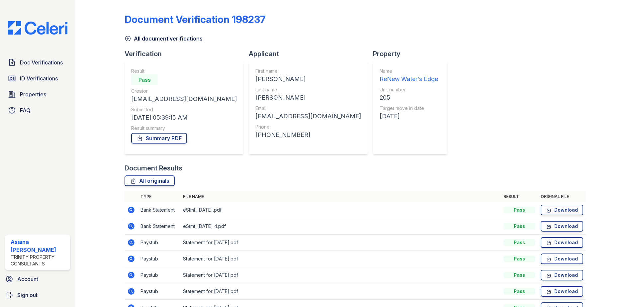 The height and width of the screenshot is (307, 635). What do you see at coordinates (38, 110) in the screenshot?
I see `a: FAQ` at bounding box center [38, 110].